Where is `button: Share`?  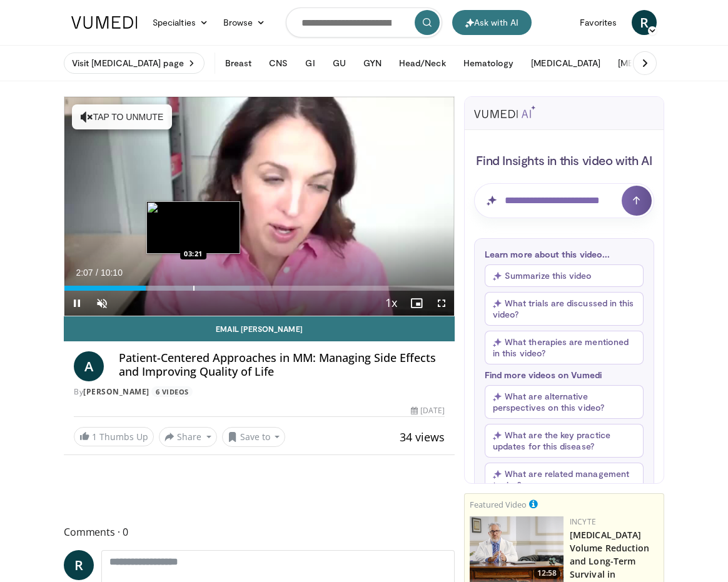
button: Share is located at coordinates (188, 437).